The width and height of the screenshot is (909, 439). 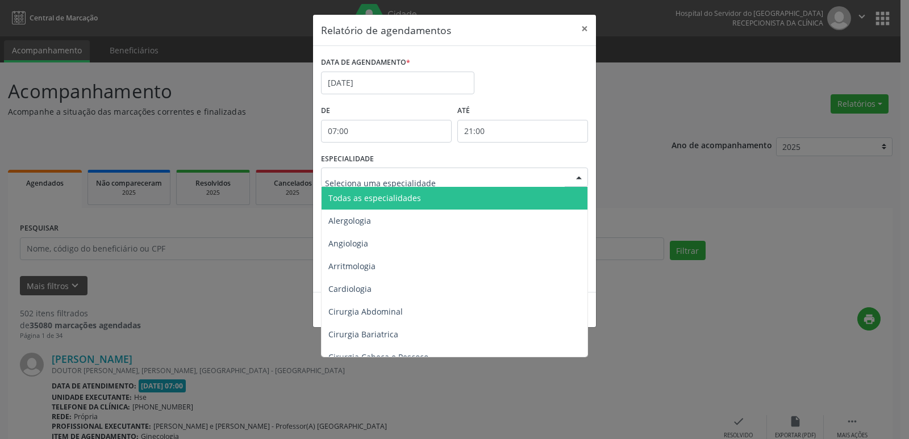 What do you see at coordinates (386, 30) in the screenshot?
I see `h5: Relatório de agendamentos` at bounding box center [386, 30].